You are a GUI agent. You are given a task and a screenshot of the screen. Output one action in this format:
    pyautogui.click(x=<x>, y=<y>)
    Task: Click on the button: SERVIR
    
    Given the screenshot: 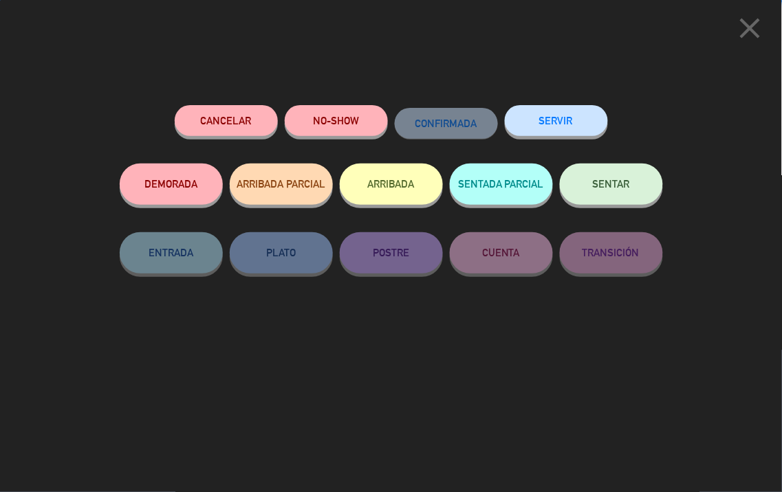 What is the action you would take?
    pyautogui.click(x=556, y=120)
    